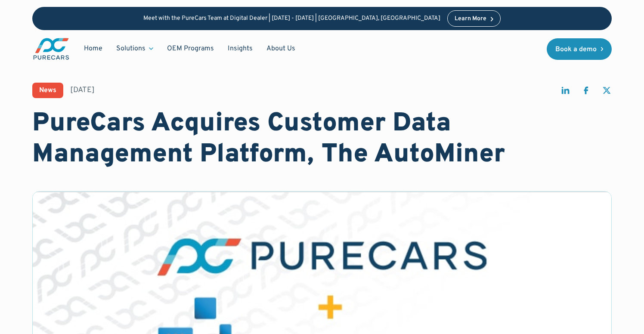  I want to click on a: share on twitter, so click(607, 92).